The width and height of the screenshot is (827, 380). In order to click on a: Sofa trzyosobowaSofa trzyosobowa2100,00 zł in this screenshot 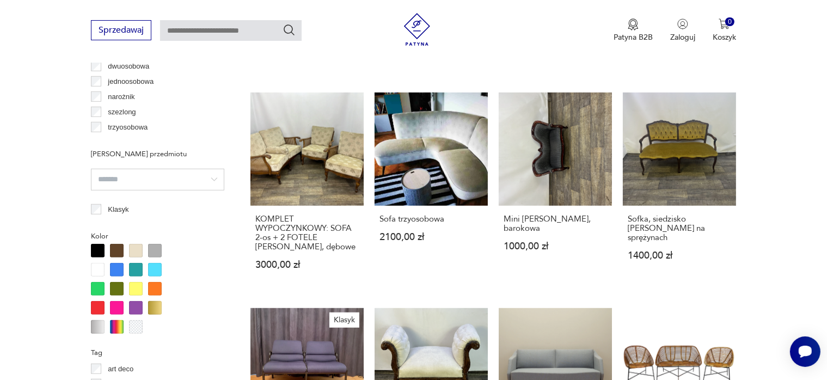, I will do `click(431, 192)`.